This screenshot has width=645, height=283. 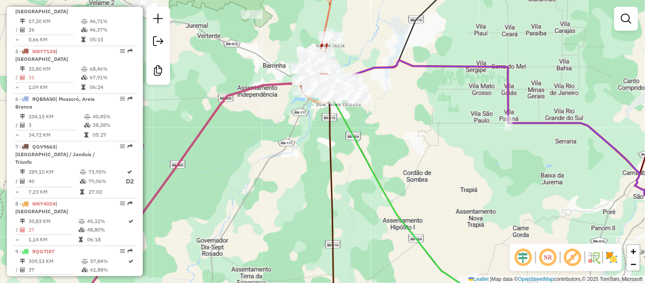 I want to click on span: 5 -, so click(x=42, y=55).